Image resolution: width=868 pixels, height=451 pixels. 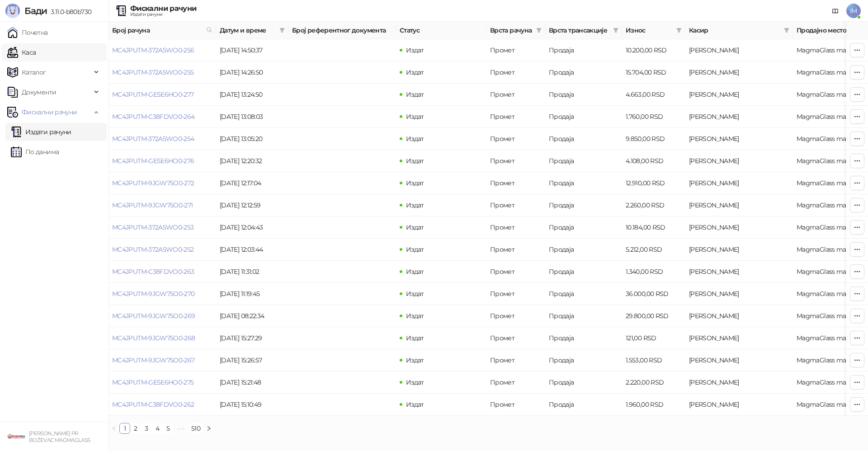 What do you see at coordinates (153, 139) in the screenshot?
I see `a: MC4JPUTM-372A5WO0-254` at bounding box center [153, 139].